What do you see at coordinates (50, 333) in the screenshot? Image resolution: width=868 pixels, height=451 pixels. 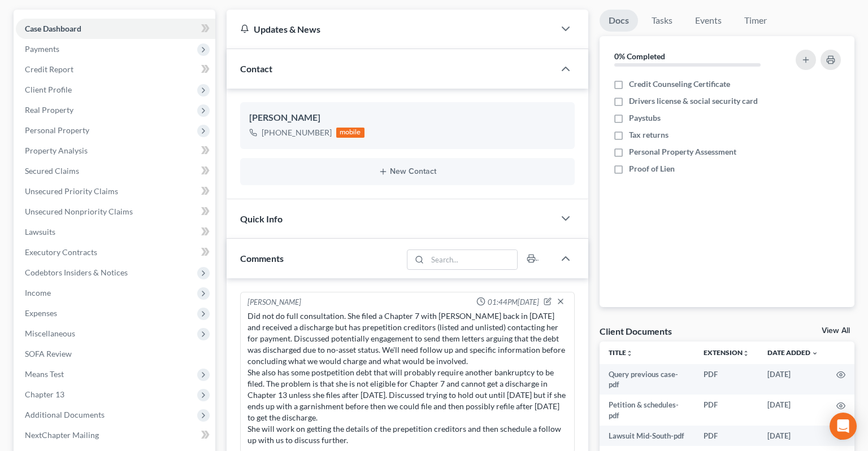 I see `span: Miscellaneous` at bounding box center [50, 333].